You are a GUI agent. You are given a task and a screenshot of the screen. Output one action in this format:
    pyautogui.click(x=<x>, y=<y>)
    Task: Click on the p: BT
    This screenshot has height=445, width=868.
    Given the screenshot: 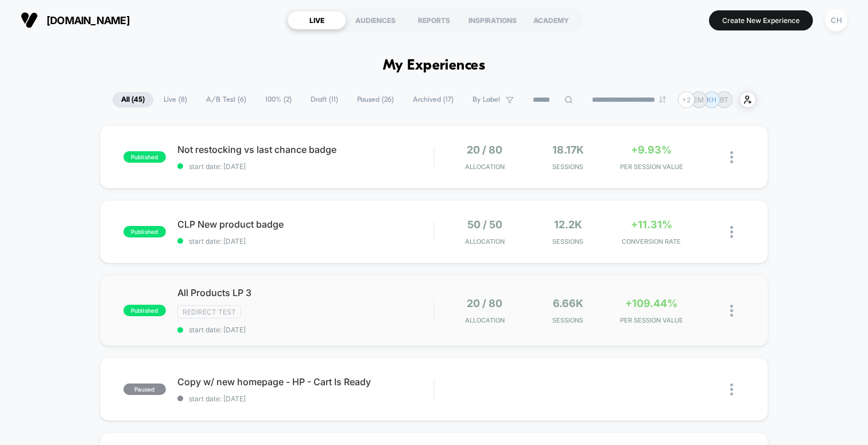 What is the action you would take?
    pyautogui.click(x=724, y=100)
    